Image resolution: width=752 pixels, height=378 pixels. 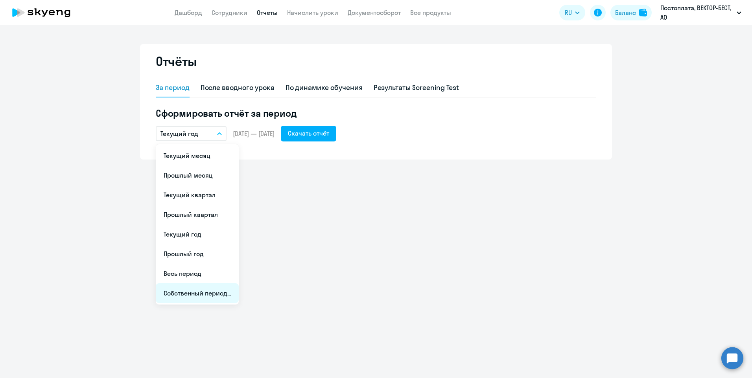 What do you see at coordinates (173, 88) in the screenshot?
I see `div: За период` at bounding box center [173, 88].